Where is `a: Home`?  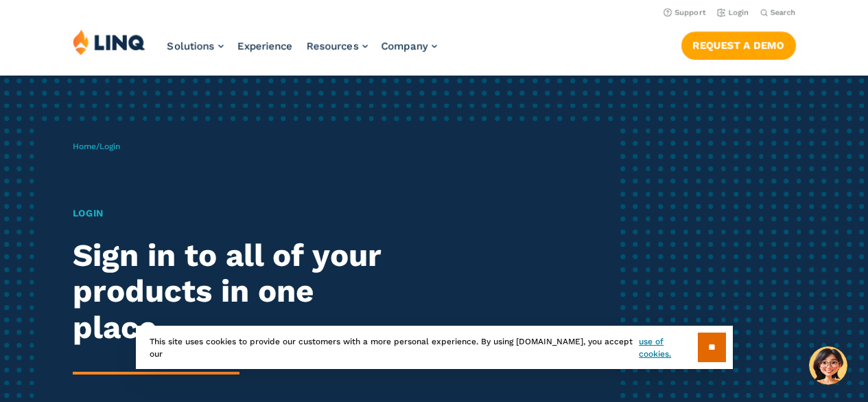
a: Home is located at coordinates (84, 146).